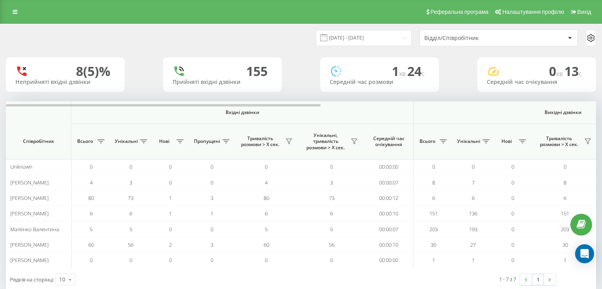  Describe the element at coordinates (416, 71) in the screenshot. I see `span: 24` at that location.